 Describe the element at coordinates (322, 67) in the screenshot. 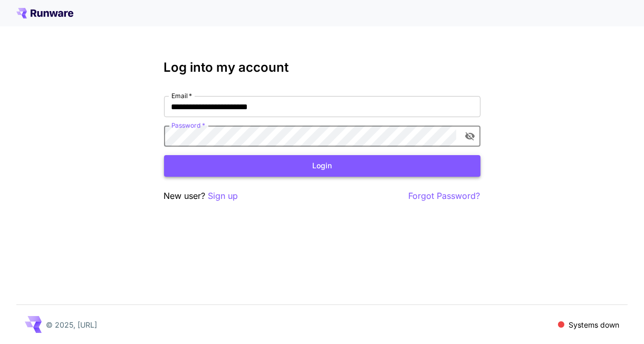

I see `h3: Log into my account` at that location.